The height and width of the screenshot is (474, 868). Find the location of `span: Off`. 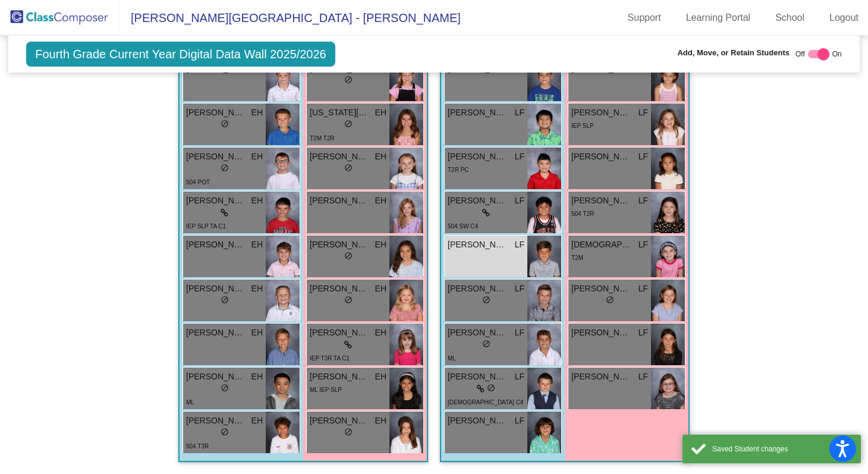

span: Off is located at coordinates (800, 54).